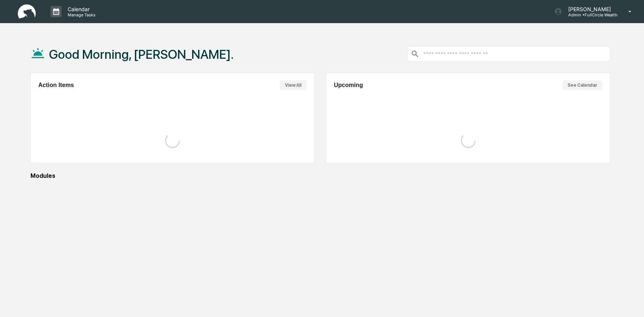 This screenshot has width=644, height=317. Describe the element at coordinates (56, 85) in the screenshot. I see `h2: Action Items` at that location.